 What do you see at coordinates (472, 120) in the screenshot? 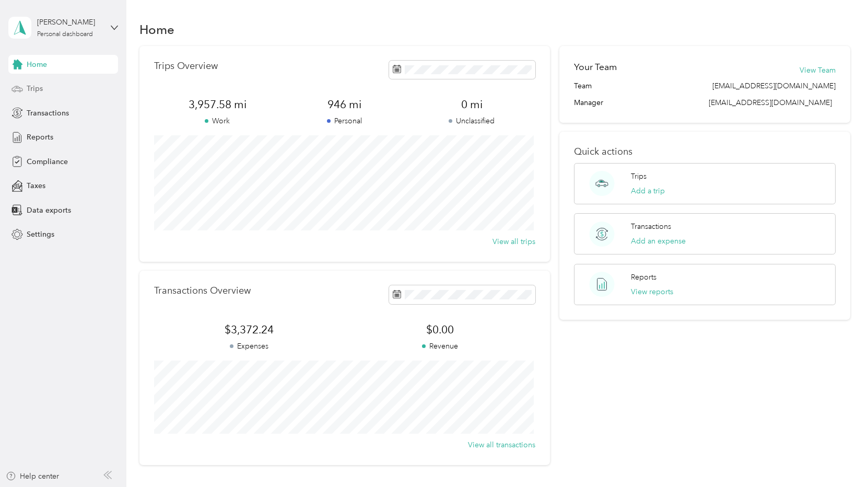
I see `p: Unclassified` at bounding box center [472, 120].